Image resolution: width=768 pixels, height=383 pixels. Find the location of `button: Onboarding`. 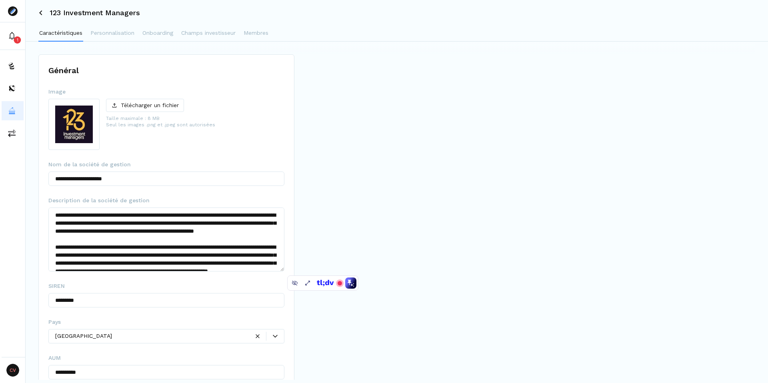

button: Onboarding is located at coordinates (158, 34).